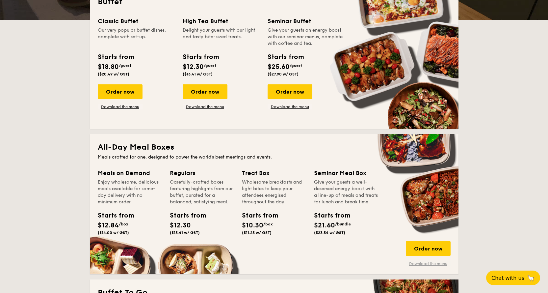 This screenshot has width=548, height=293. What do you see at coordinates (130, 192) in the screenshot?
I see `div: Enjoy wholesome, delicious meals available for same-day delivery with no minimum order.` at bounding box center [130, 192].